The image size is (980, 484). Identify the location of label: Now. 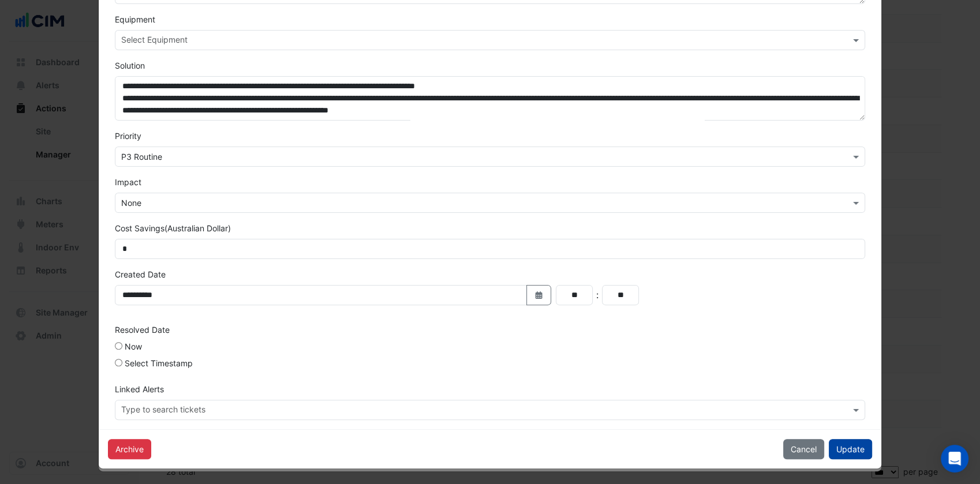
(133, 346).